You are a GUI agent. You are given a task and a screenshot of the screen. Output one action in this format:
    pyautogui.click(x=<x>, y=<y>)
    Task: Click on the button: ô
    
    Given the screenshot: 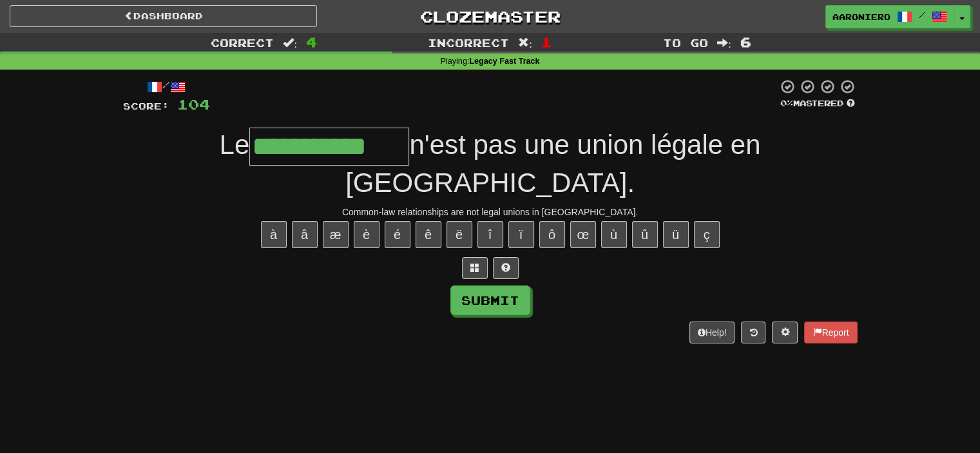 What is the action you would take?
    pyautogui.click(x=553, y=235)
    